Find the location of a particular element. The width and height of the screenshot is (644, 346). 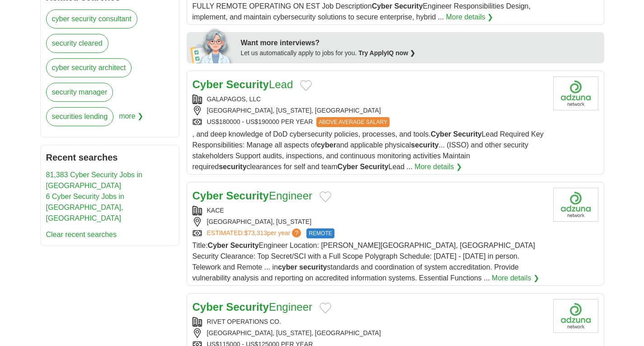

div: GALAPAGOS, LLC is located at coordinates (369, 99).